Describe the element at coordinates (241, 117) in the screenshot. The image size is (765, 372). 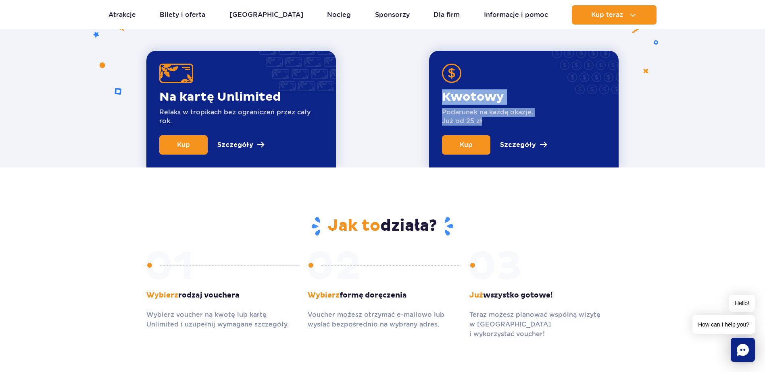
I see `p: Relaks w tropikach bez ograniczeń przez cały rok.` at that location.